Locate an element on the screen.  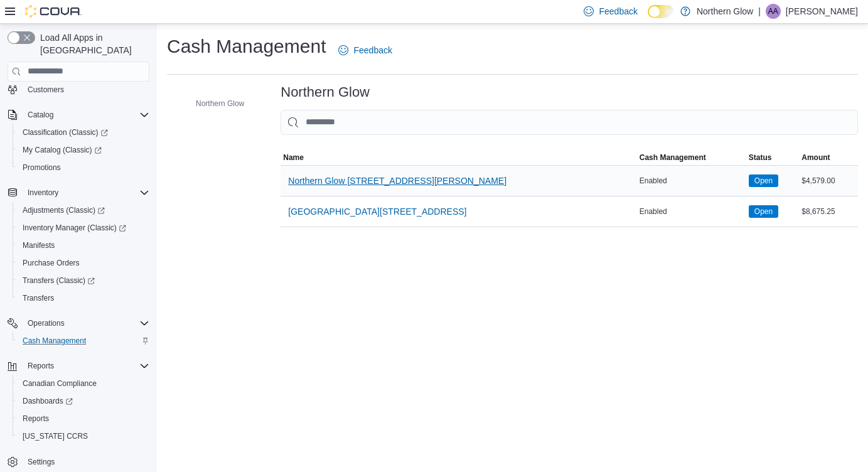
a: Transfers (Classic) is located at coordinates (58, 281).